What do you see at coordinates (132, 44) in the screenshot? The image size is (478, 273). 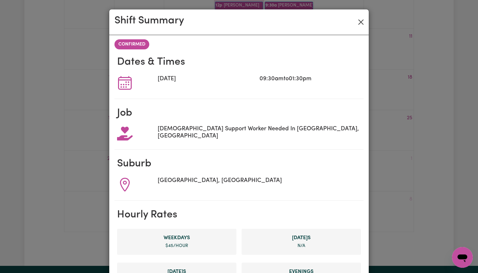 I see `span: confirmed shift` at bounding box center [132, 44].